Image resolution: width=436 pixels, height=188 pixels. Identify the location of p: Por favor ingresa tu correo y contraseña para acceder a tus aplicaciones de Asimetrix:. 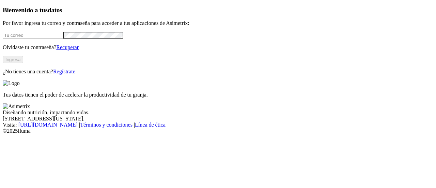
(218, 23).